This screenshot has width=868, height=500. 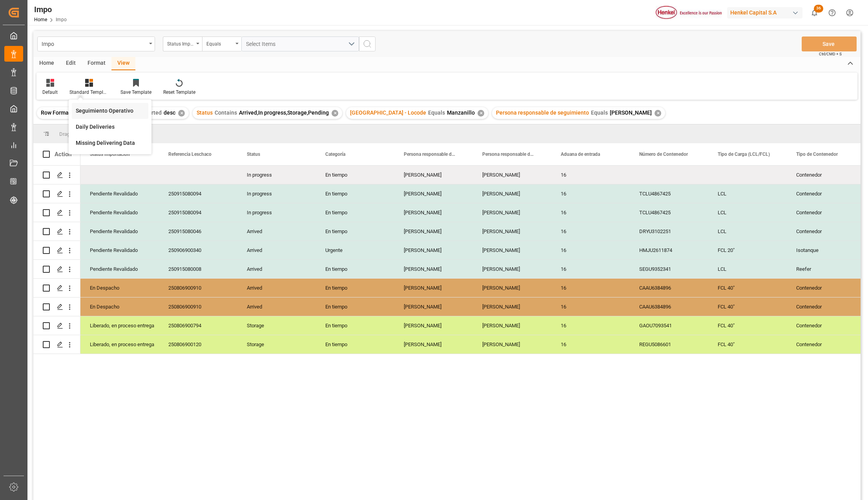 What do you see at coordinates (744, 154) in the screenshot?
I see `span: Tipo de Carga (LCL/FCL)` at bounding box center [744, 154].